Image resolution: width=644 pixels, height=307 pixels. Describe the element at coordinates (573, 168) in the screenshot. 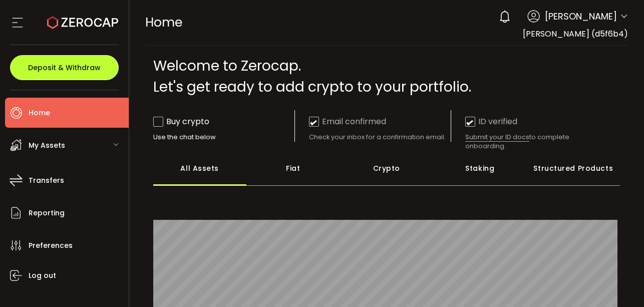

I see `div: Structured Products` at that location.